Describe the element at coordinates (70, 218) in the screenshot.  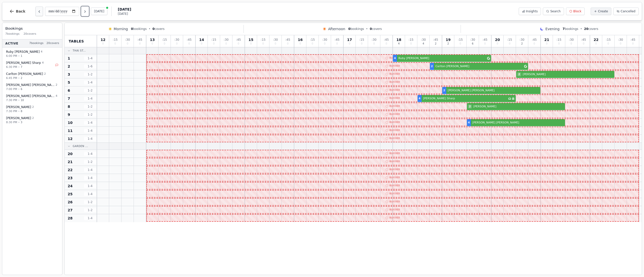
I see `span: 28` at that location.